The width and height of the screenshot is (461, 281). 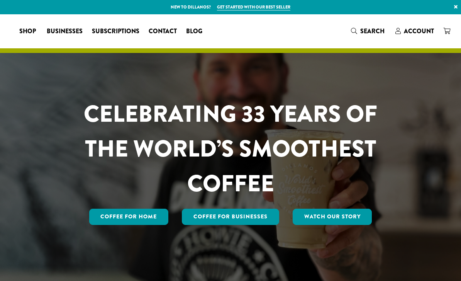 What do you see at coordinates (368, 31) in the screenshot?
I see `a: Search` at bounding box center [368, 31].